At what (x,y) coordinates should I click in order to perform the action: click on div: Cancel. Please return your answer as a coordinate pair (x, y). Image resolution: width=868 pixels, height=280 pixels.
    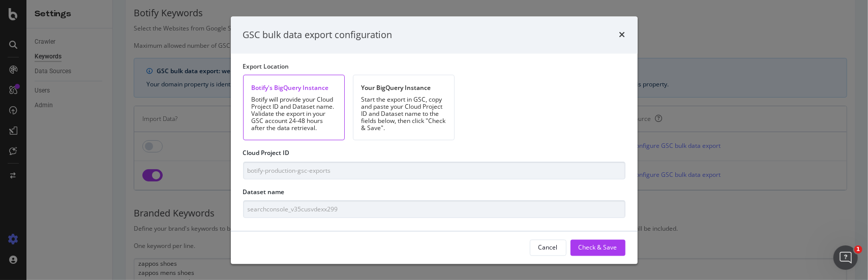
    Looking at the image, I should click on (548, 247).